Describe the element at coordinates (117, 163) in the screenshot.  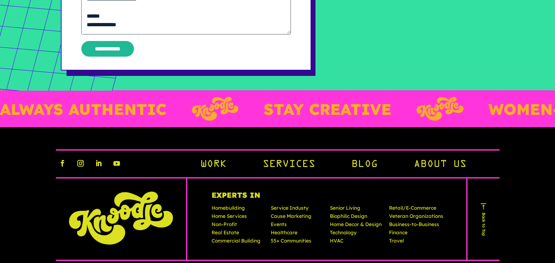
I see `a: youtube` at that location.